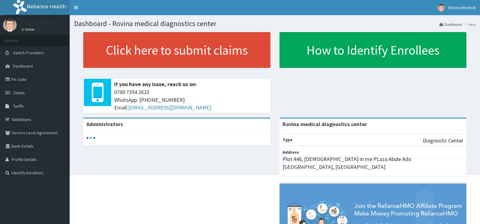  What do you see at coordinates (91, 138) in the screenshot?
I see `svg: audio-loading` at bounding box center [91, 138].